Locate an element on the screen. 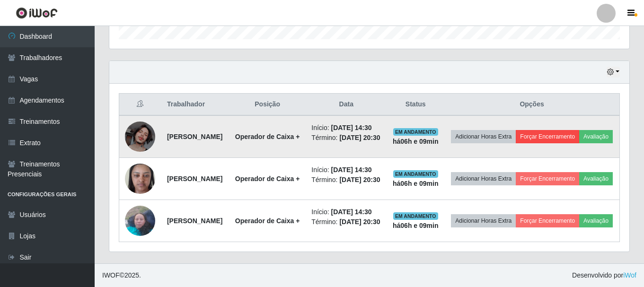 The width and height of the screenshot is (644, 287). th: Status is located at coordinates (416, 104).